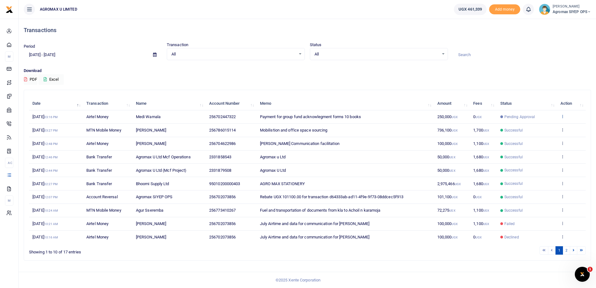  I want to click on span: 2331879508, so click(220, 170).